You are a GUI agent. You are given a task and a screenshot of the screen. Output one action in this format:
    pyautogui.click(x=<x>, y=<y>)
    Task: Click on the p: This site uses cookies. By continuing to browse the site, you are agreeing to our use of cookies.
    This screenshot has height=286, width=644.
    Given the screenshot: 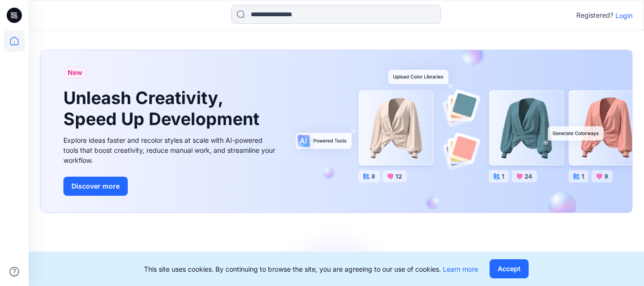 What is the action you would take?
    pyautogui.click(x=311, y=268)
    